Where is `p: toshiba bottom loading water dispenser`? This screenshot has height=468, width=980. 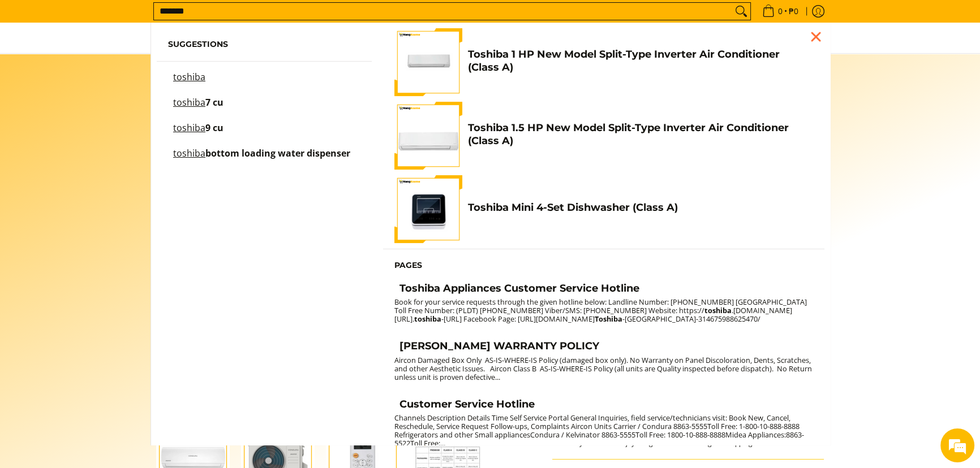 p: toshiba bottom loading water dispenser is located at coordinates (261, 159).